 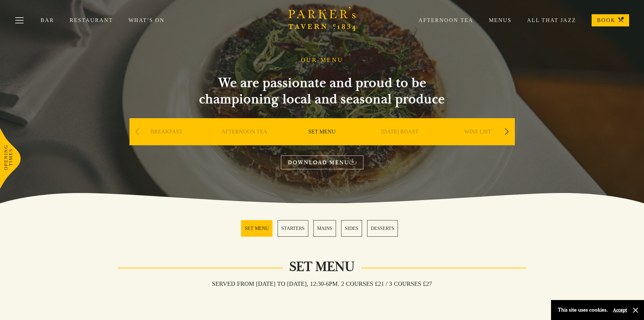 What do you see at coordinates (322, 162) in the screenshot?
I see `a: DOWNLOAD MENU` at bounding box center [322, 162].